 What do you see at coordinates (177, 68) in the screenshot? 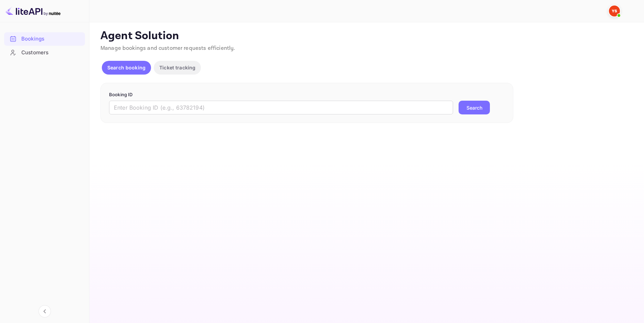
I see `p: Ticket tracking` at bounding box center [177, 68].